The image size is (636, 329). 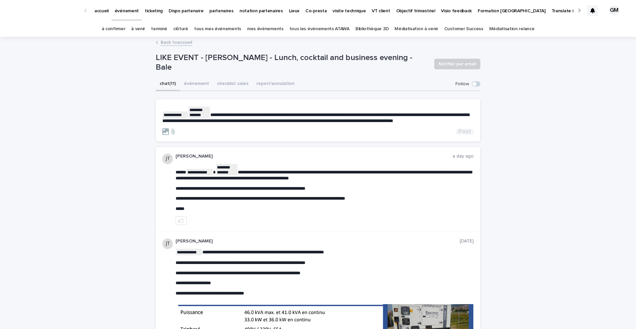 What do you see at coordinates (114, 29) in the screenshot?
I see `a: à confirmer` at bounding box center [114, 29].